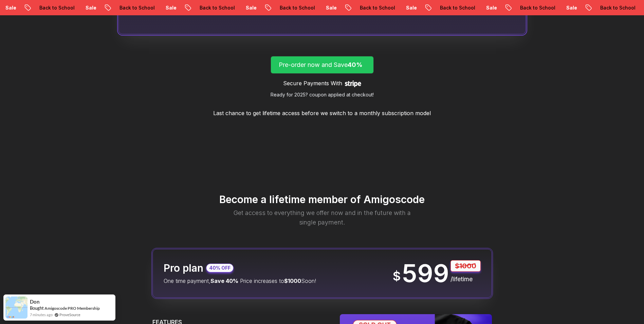  I want to click on h2: Pro plan, so click(183, 268).